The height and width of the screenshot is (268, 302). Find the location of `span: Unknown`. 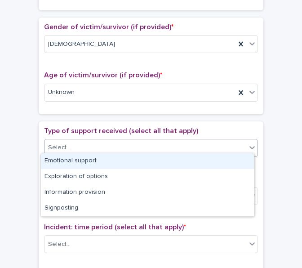

span: Unknown is located at coordinates (61, 92).